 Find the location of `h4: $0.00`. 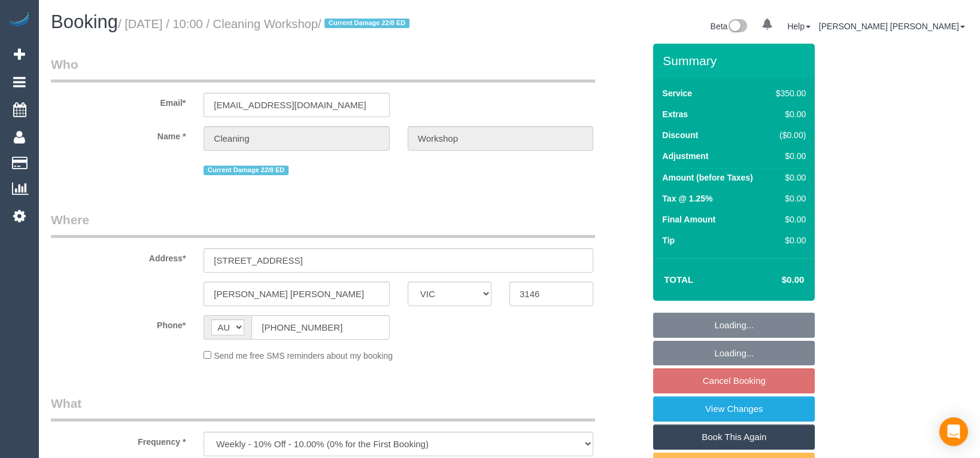

h4: $0.00 is located at coordinates (775, 280).